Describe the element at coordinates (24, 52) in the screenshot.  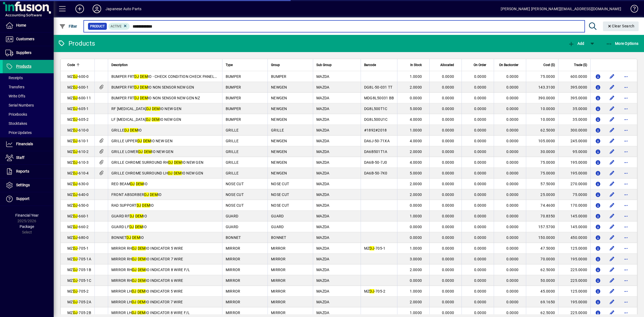
I see `span: Suppliers` at that location.